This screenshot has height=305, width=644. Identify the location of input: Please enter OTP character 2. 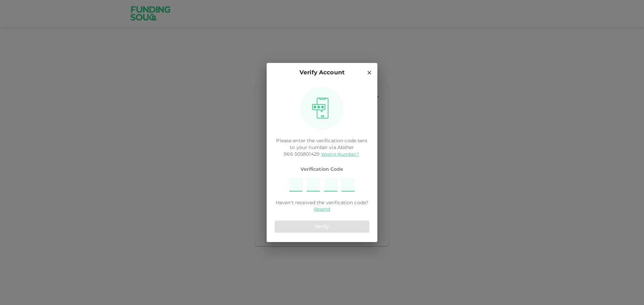
(313, 185).